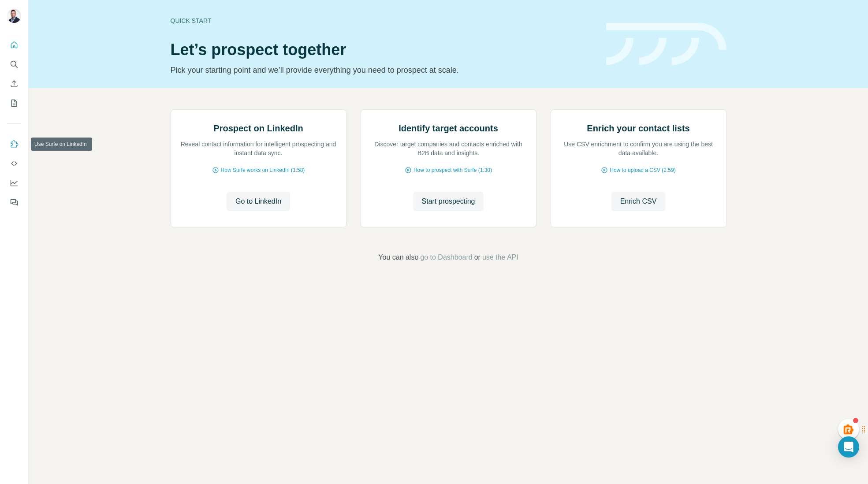 The height and width of the screenshot is (484, 868). I want to click on button: Go to LinkedIn, so click(258, 202).